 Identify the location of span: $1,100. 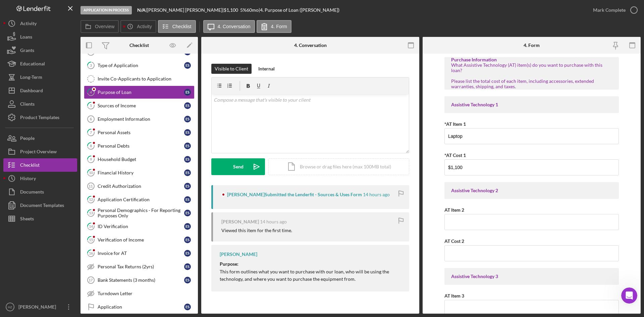
(231, 9).